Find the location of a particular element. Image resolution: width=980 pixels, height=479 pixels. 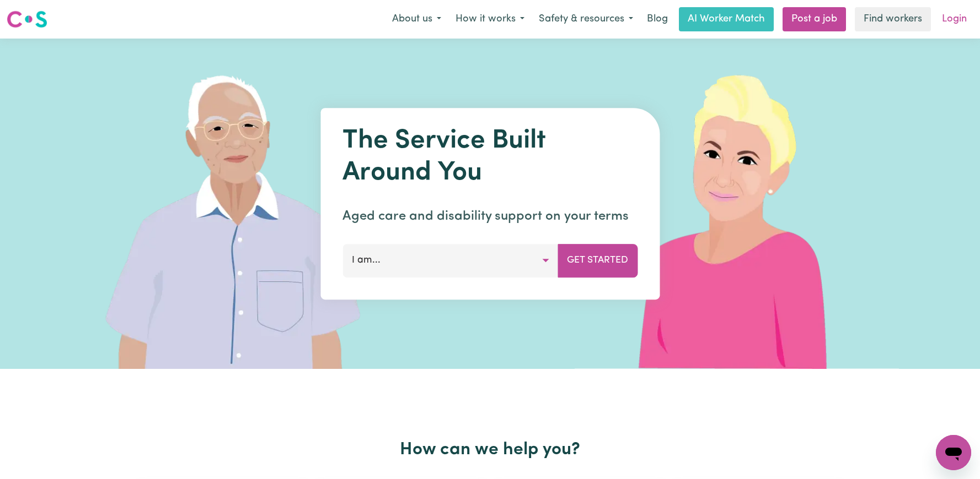

p: Aged care and disability support on your terms is located at coordinates (490, 217).